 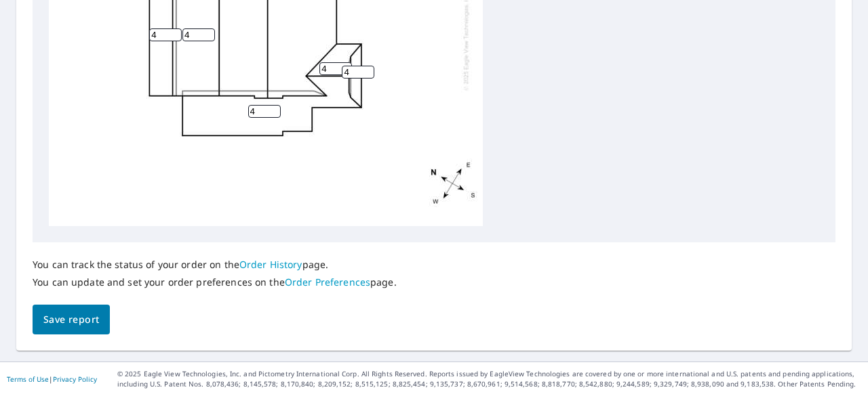 I want to click on p: You can track the status of your order on the page., so click(x=215, y=265).